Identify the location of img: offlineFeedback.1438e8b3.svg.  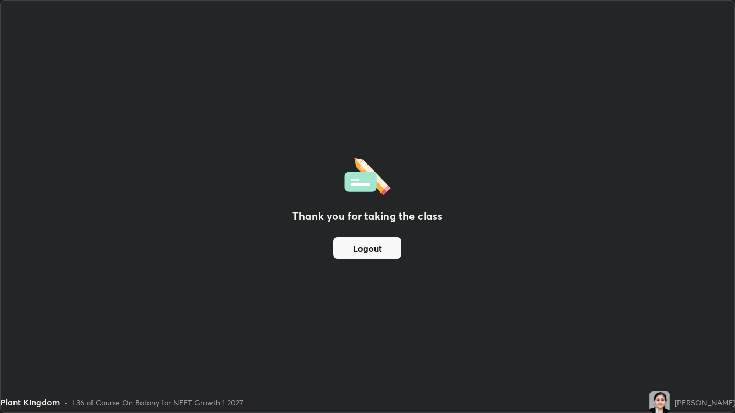
(367, 175).